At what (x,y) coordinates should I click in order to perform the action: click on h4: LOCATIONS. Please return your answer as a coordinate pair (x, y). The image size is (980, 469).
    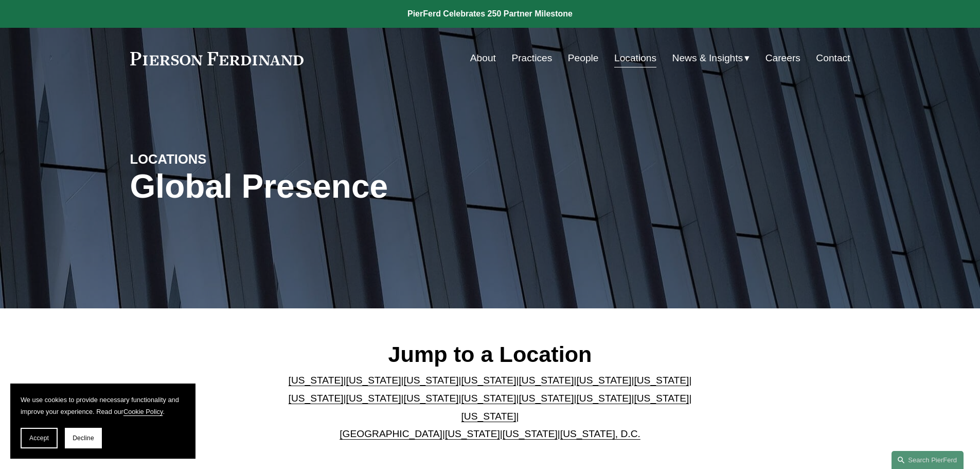
    Looking at the image, I should click on (220, 159).